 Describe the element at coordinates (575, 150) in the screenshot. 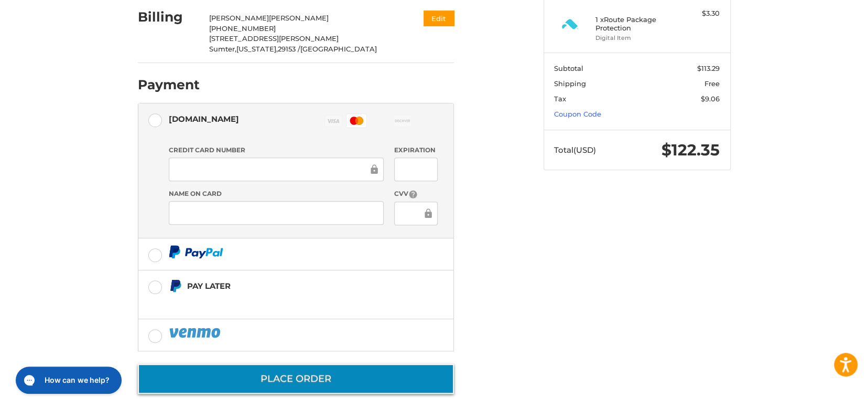

I see `span: Total (USD)` at that location.